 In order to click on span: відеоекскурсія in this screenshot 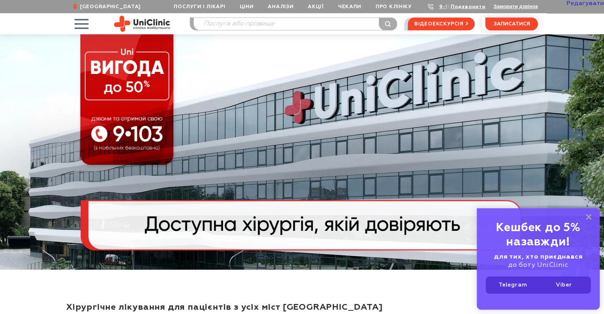, I will do `click(439, 24)`.